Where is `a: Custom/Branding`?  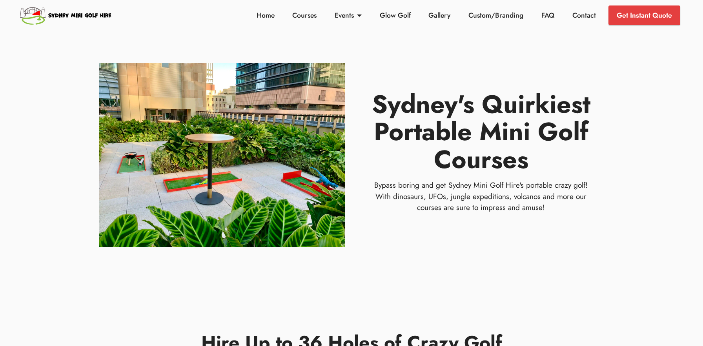 a: Custom/Branding is located at coordinates (496, 15).